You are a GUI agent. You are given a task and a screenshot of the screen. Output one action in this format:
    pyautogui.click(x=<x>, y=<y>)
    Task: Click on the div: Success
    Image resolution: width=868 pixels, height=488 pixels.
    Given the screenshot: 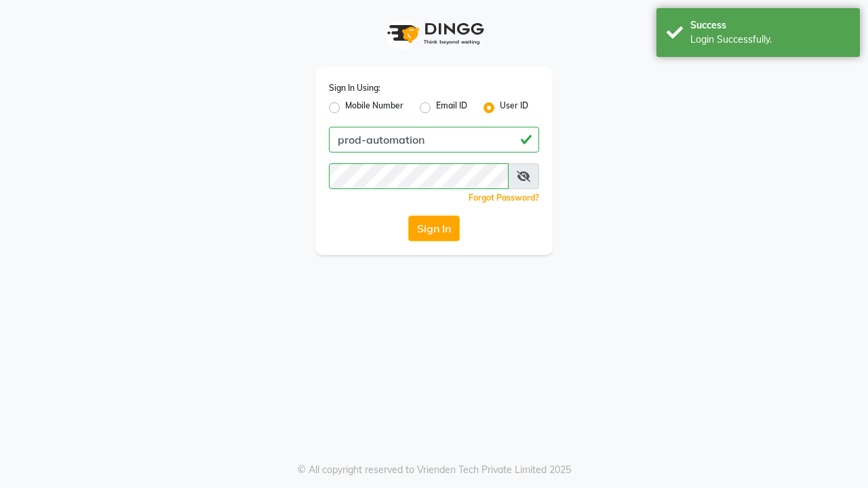 What is the action you would take?
    pyautogui.click(x=770, y=25)
    